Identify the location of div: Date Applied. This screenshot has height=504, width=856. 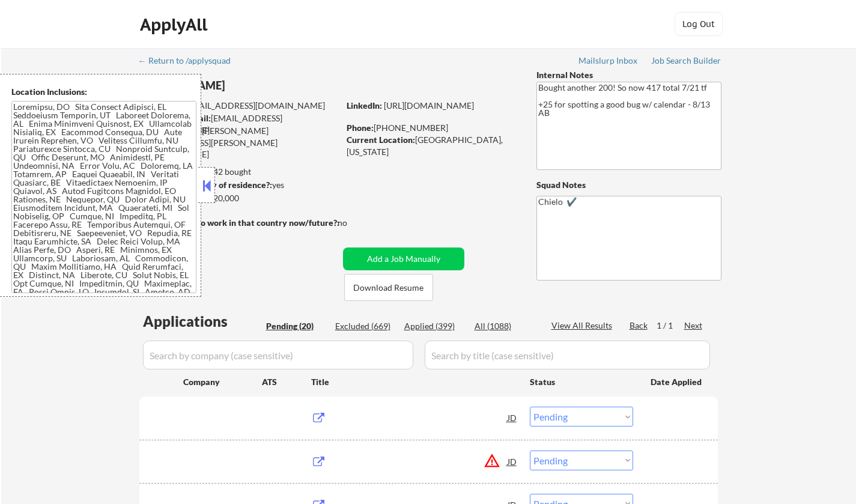
(677, 382).